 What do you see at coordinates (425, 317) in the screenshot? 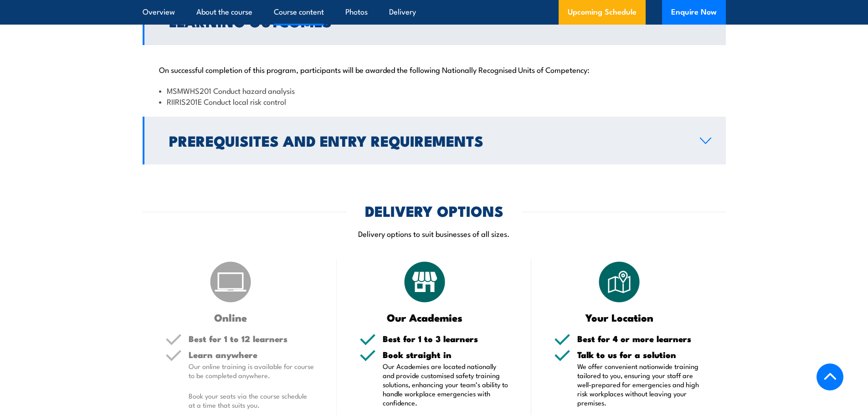
I see `h3: Our Academies` at bounding box center [425, 317].